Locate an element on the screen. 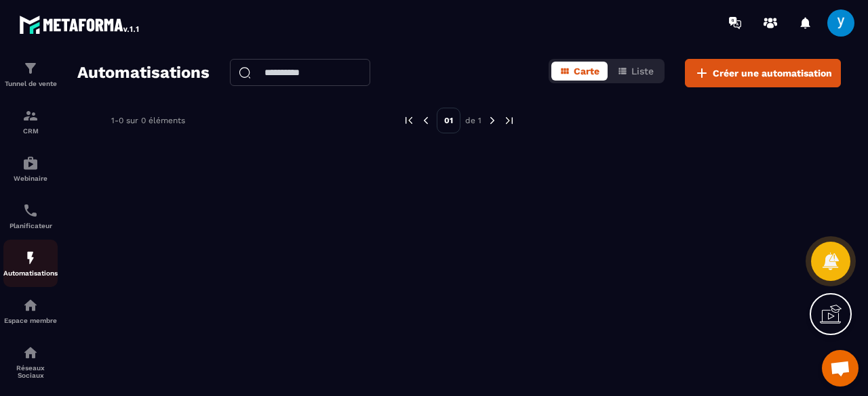 This screenshot has height=396, width=868. img: social-network is located at coordinates (31, 353).